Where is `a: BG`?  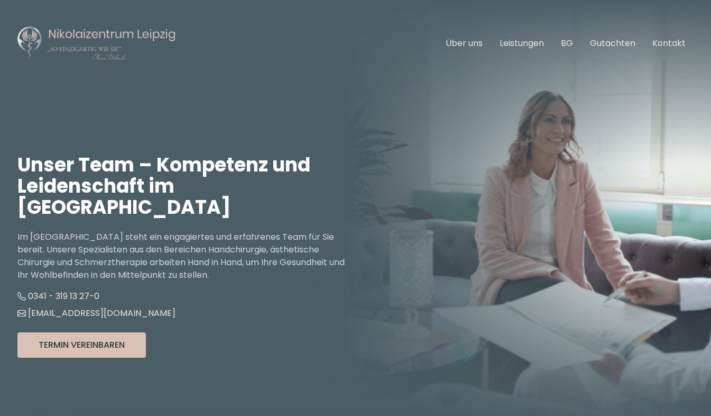 a: BG is located at coordinates (567, 43).